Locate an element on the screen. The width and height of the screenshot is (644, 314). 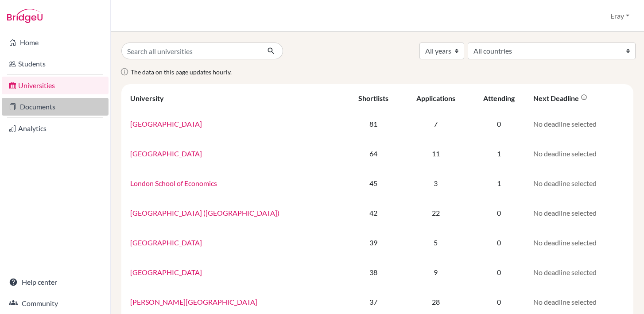
td: 81 is located at coordinates (373, 124).